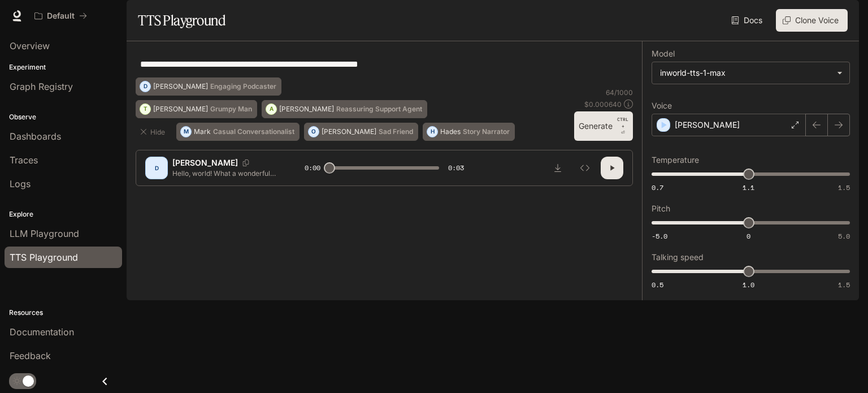 The height and width of the screenshot is (393, 868). I want to click on div: T, so click(145, 109).